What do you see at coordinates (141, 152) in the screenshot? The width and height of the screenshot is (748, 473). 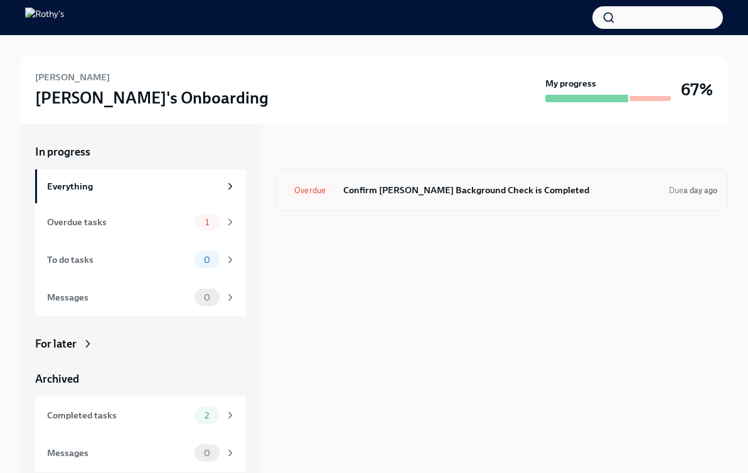 I see `a: In progress` at bounding box center [141, 152].